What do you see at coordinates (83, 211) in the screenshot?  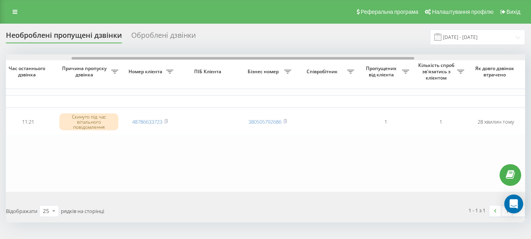 I see `span: рядків на сторінці` at bounding box center [83, 211].